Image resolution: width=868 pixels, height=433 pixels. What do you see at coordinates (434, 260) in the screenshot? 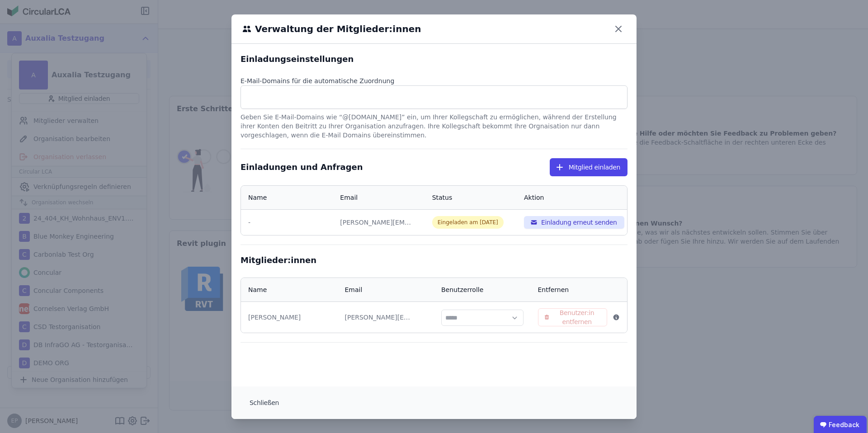
I see `div: Mitglieder:innen` at bounding box center [434, 260].